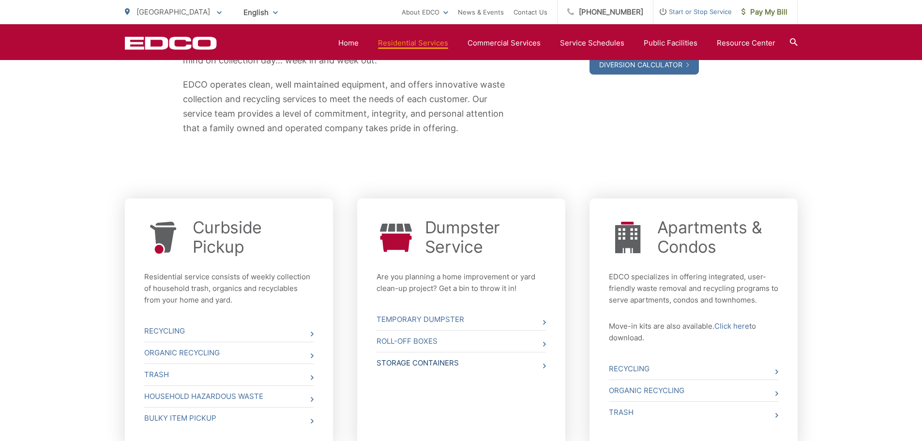 This screenshot has width=922, height=441. Describe the element at coordinates (485, 237) in the screenshot. I see `a: Dumpster Service` at that location.